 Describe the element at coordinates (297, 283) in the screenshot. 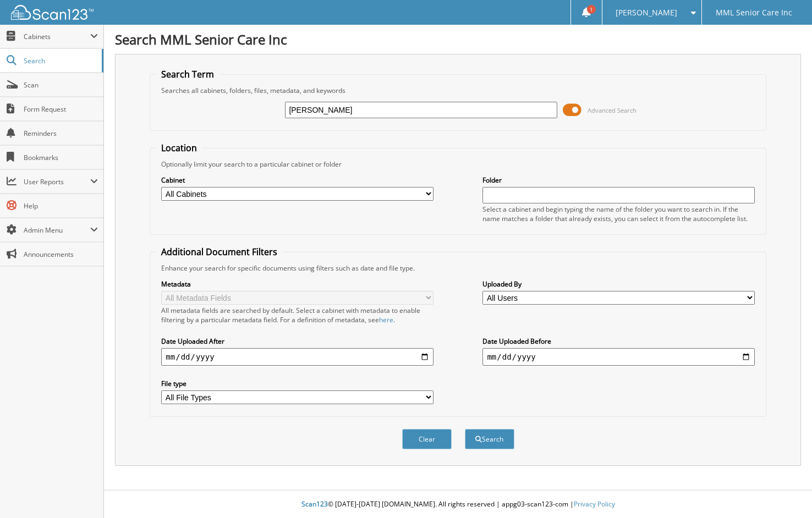

I see `label: Metadata` at that location.